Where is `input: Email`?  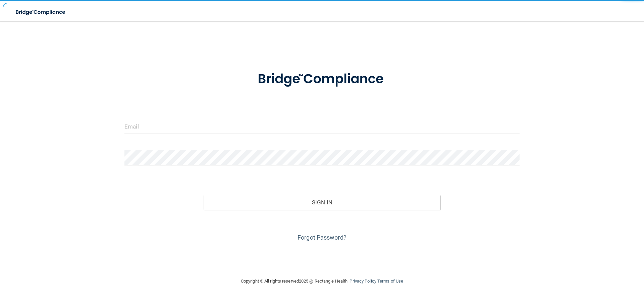
input: Email is located at coordinates (322, 126).